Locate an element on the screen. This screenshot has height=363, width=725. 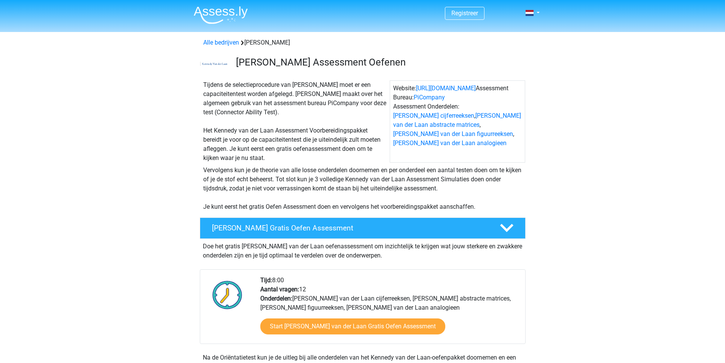
a: PiCompany is located at coordinates (429, 97).